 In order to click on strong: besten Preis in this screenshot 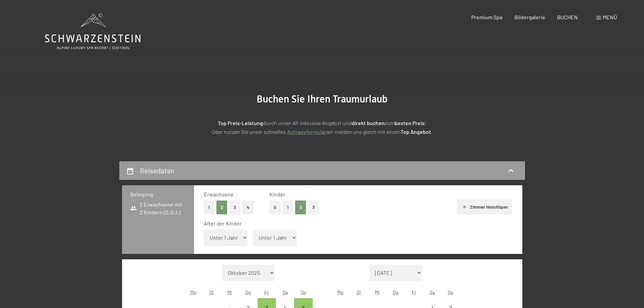, I will do `click(409, 123)`.